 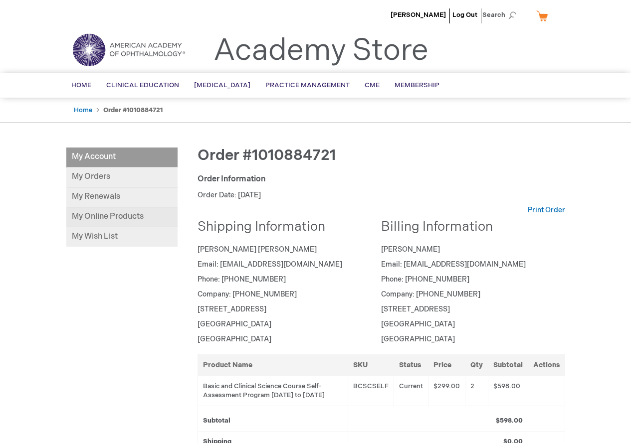 What do you see at coordinates (122, 217) in the screenshot?
I see `a: My Online Products` at bounding box center [122, 217].